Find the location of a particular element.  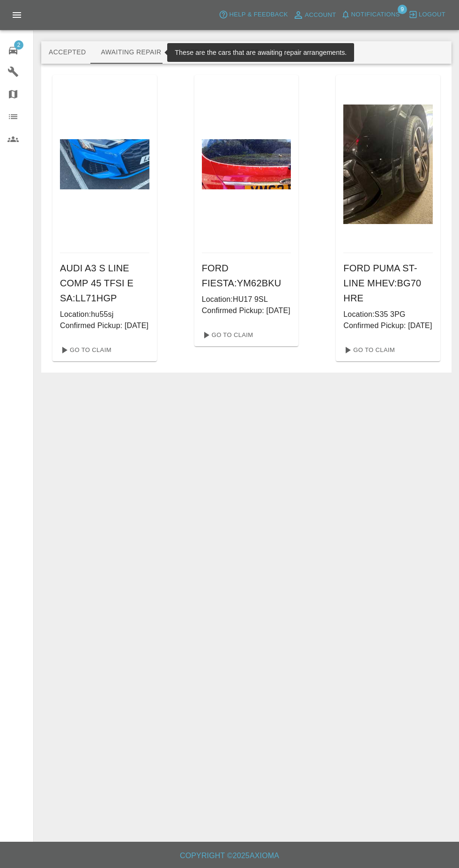

span: 9 is located at coordinates (403, 10).